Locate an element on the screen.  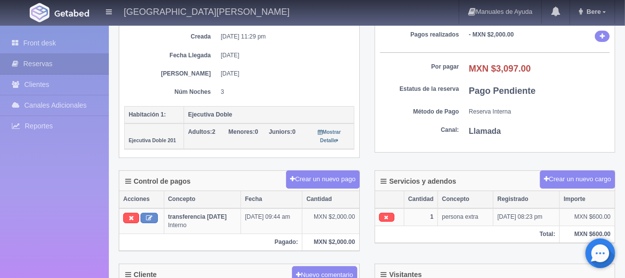
b: - MXN $2,000.00 is located at coordinates (491, 35).